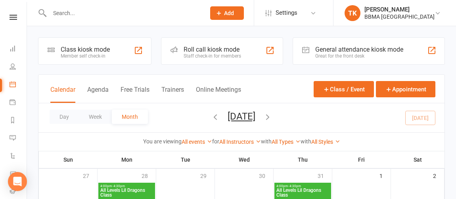  Describe the element at coordinates (286, 13) in the screenshot. I see `span: Settings` at that location.